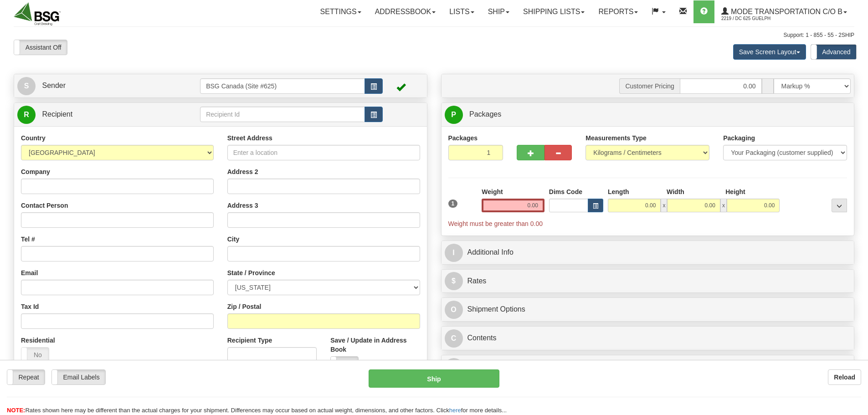 The width and height of the screenshot is (868, 415). I want to click on span: NOTE:, so click(16, 410).